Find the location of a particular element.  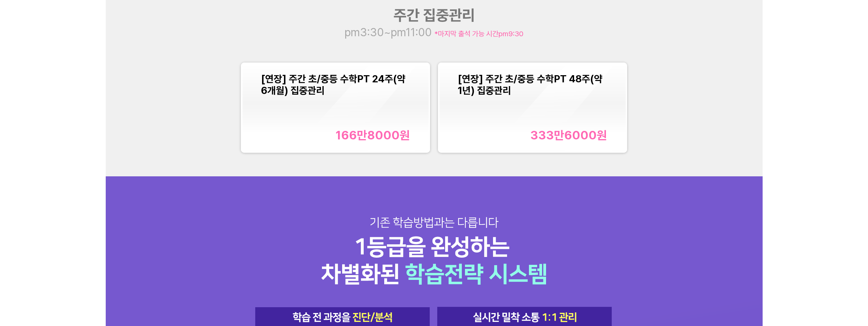

div: 166만8000 원 is located at coordinates (373, 135).